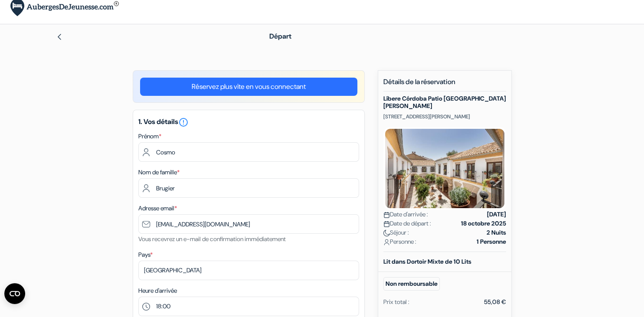 This screenshot has width=644, height=317. What do you see at coordinates (145, 255) in the screenshot?
I see `label: Pays` at bounding box center [145, 255].